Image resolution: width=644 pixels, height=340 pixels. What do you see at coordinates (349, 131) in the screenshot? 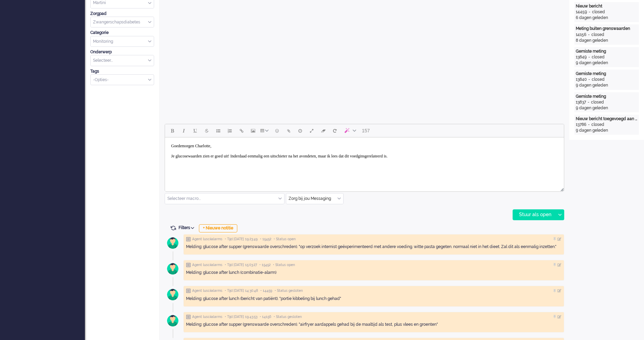
I see `button: AI` at bounding box center [349, 131].